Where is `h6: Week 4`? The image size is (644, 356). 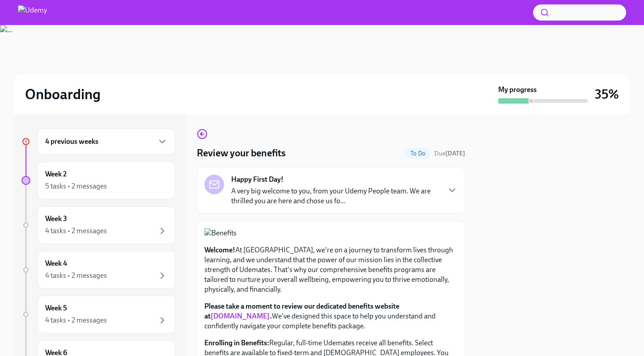 h6: Week 4 is located at coordinates (56, 264).